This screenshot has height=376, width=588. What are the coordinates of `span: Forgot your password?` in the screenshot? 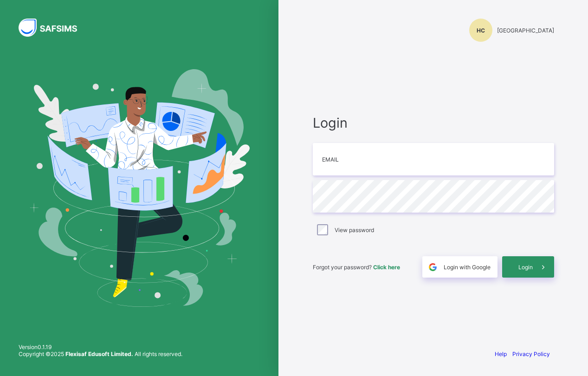 It's located at (356, 267).